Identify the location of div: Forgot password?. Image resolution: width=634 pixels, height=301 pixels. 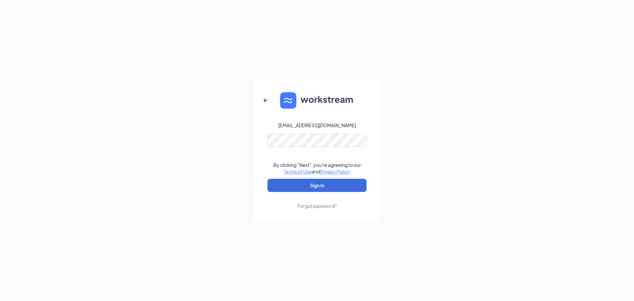
(317, 206).